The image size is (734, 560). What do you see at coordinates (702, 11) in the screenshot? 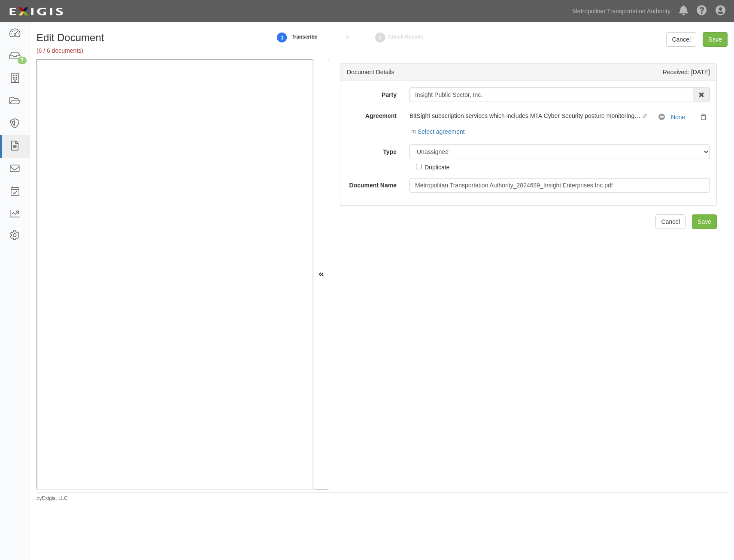
I see `i: Help Center - Complianz` at bounding box center [702, 11].